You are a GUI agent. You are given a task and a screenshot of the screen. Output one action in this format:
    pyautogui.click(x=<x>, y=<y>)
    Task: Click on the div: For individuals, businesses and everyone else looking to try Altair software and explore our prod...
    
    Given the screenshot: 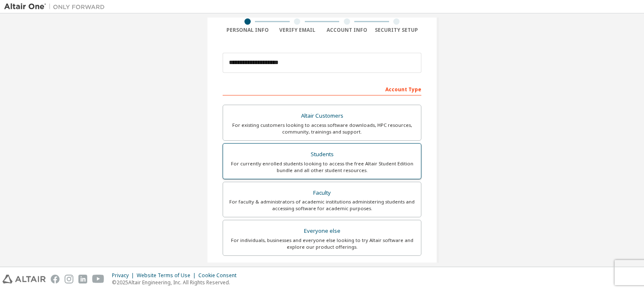 What is the action you would take?
    pyautogui.click(x=322, y=244)
    